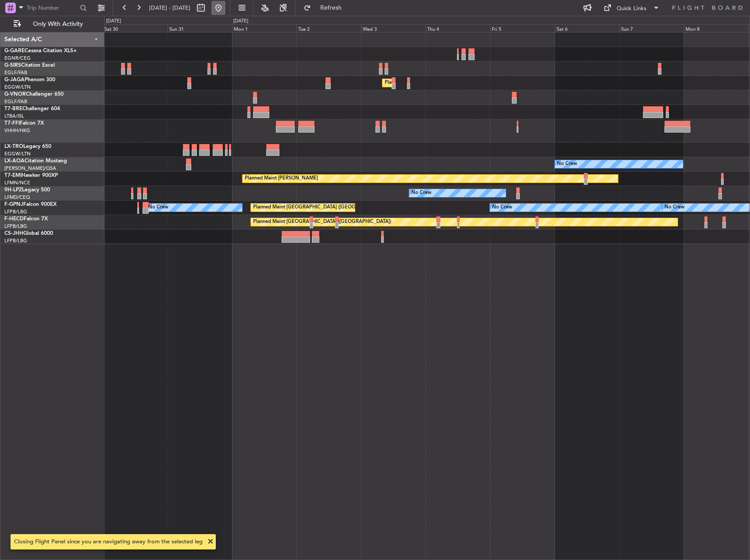  What do you see at coordinates (15, 51) in the screenshot?
I see `span: G-GARE` at bounding box center [15, 51].